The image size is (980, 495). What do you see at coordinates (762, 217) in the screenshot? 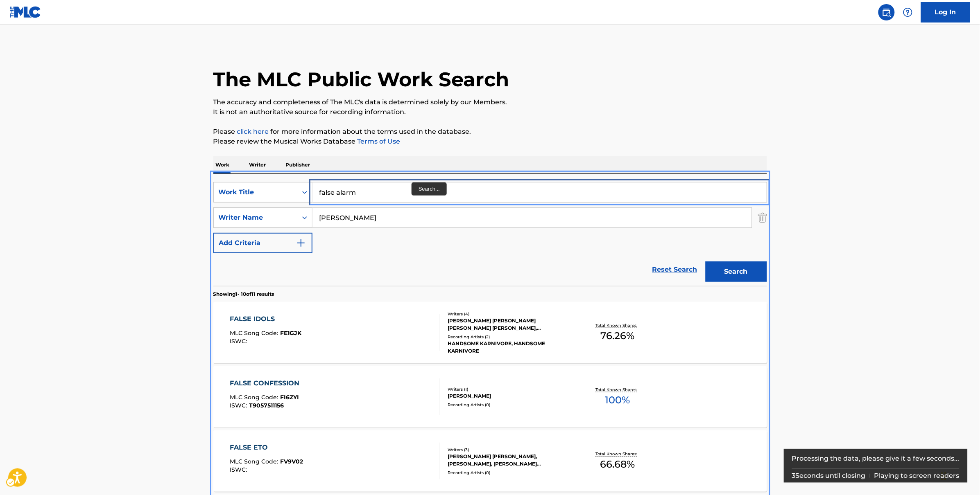
I see `img: Delete Criterion` at bounding box center [762, 217].